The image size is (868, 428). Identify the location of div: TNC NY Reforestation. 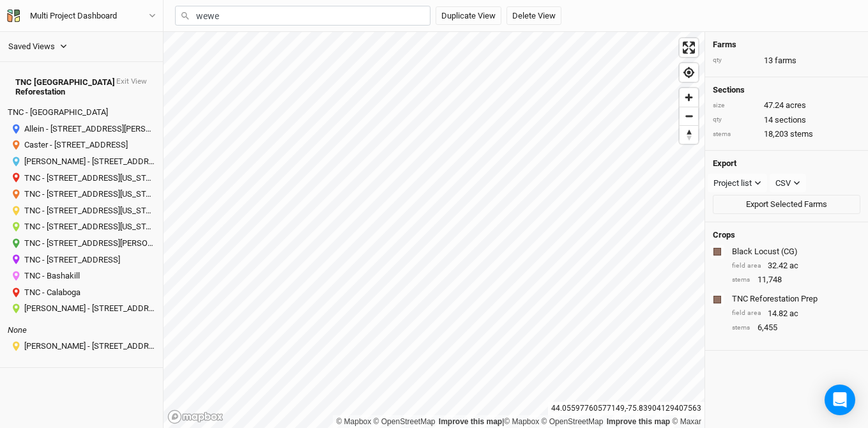
(65, 87).